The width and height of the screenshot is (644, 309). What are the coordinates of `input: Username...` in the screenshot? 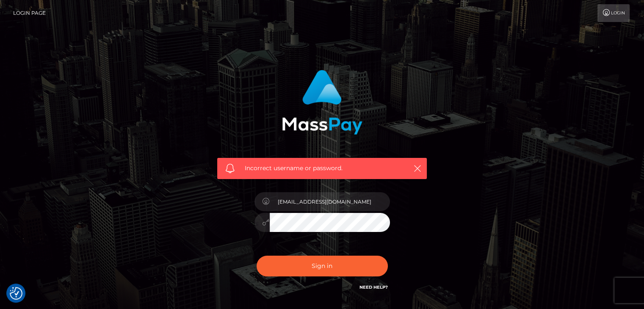 It's located at (330, 201).